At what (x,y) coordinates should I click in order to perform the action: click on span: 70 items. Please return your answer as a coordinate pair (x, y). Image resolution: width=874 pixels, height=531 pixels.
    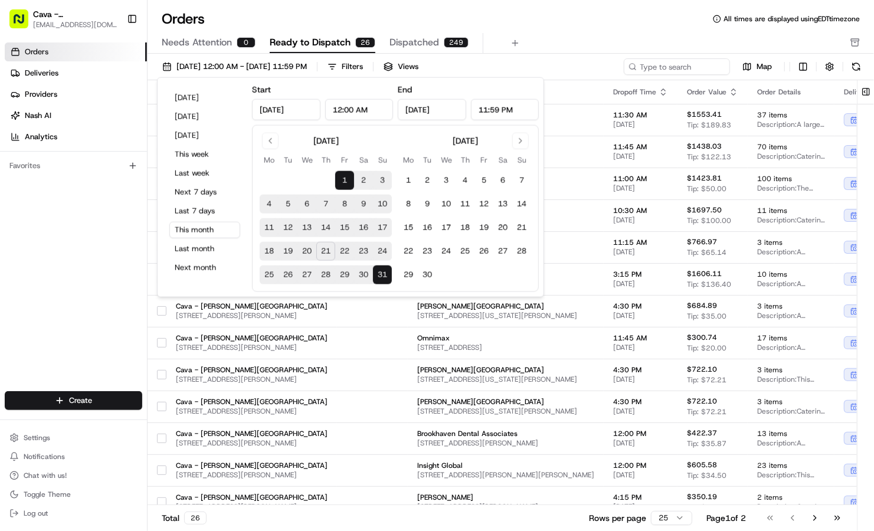
    Looking at the image, I should click on (790, 147).